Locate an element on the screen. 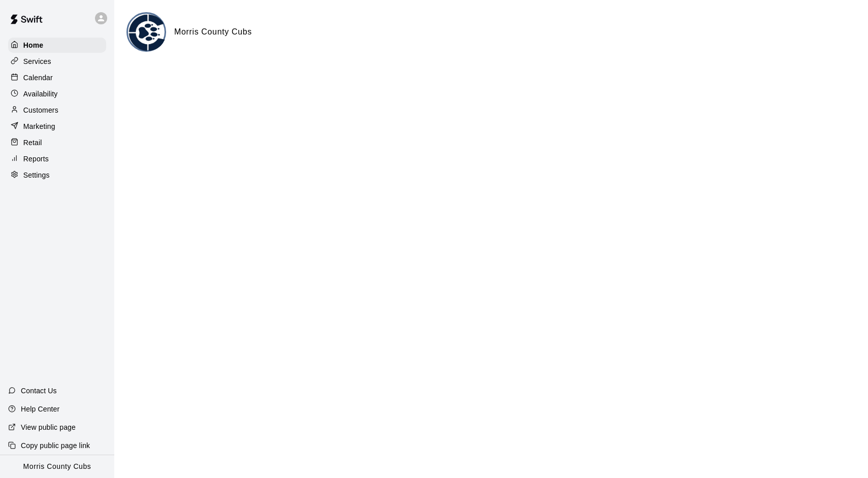  p: Contact Us is located at coordinates (39, 391).